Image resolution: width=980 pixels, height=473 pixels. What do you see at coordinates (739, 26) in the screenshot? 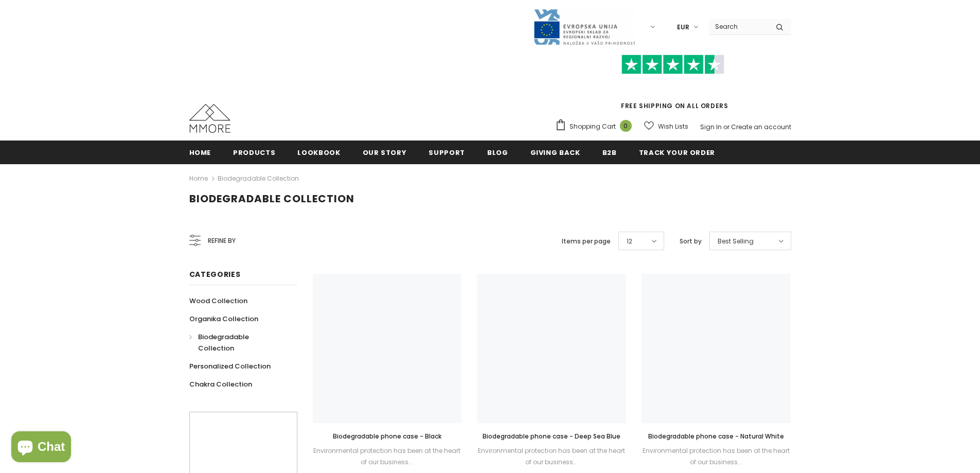
I see `input: Search Site` at bounding box center [739, 26].